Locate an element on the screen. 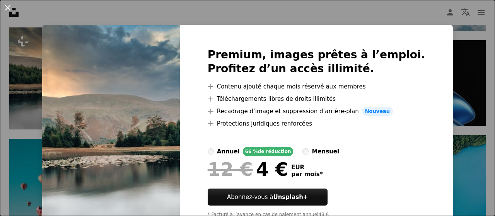  div: mensuel is located at coordinates (325, 151).